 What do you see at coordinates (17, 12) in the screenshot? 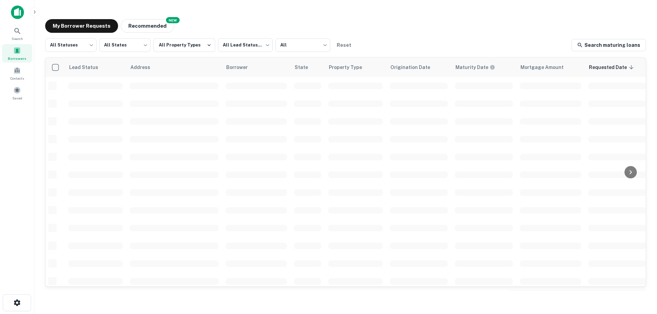
I see `img: capitalize-icon.png` at bounding box center [17, 12].